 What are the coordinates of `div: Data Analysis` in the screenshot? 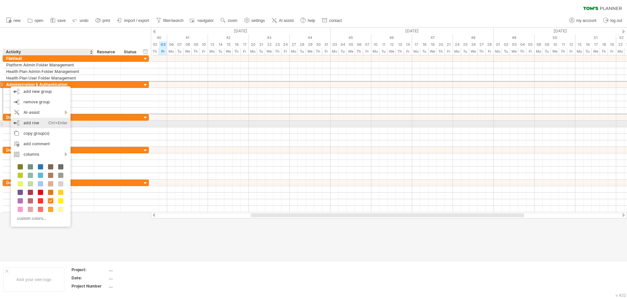 It's located at (48, 150).